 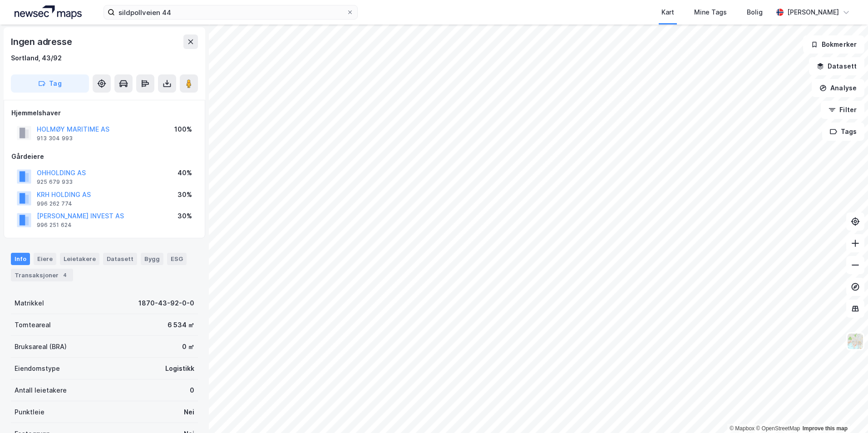 I want to click on div: 996 251 624, so click(x=54, y=225).